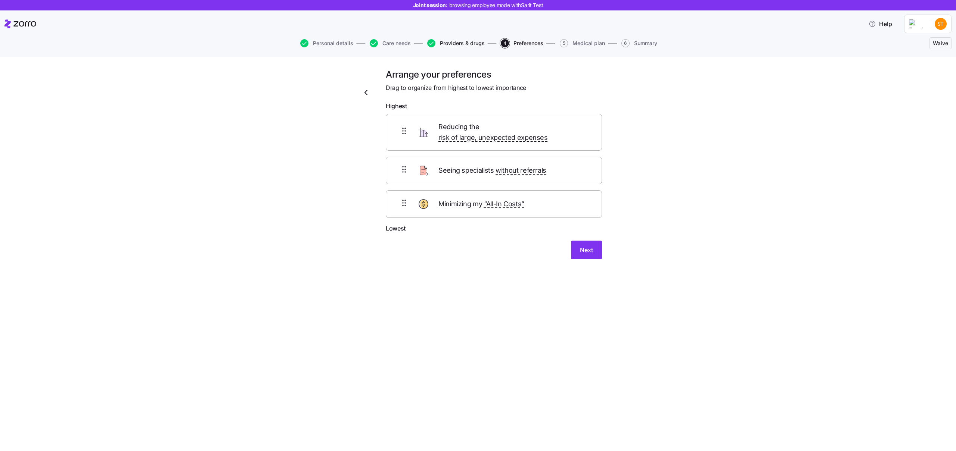  Describe the element at coordinates (455, 43) in the screenshot. I see `a: Providers & drugs` at that location.